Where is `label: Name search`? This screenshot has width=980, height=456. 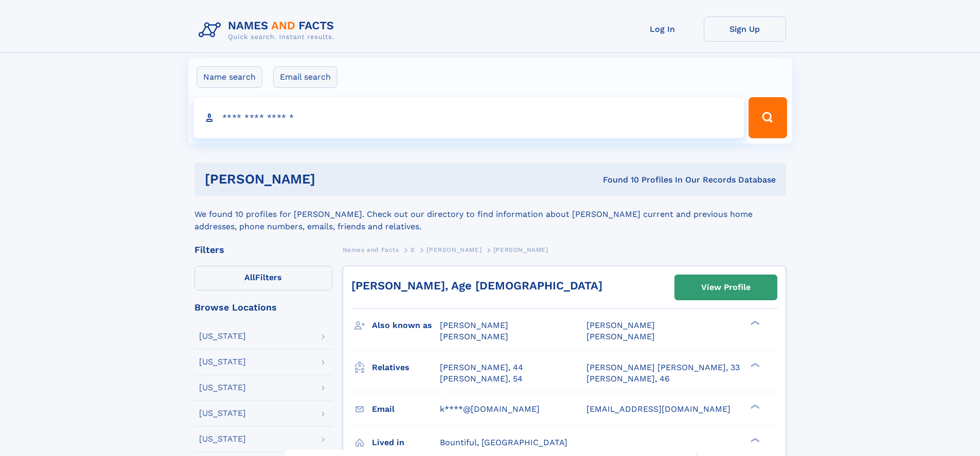
label: Name search is located at coordinates (229, 77).